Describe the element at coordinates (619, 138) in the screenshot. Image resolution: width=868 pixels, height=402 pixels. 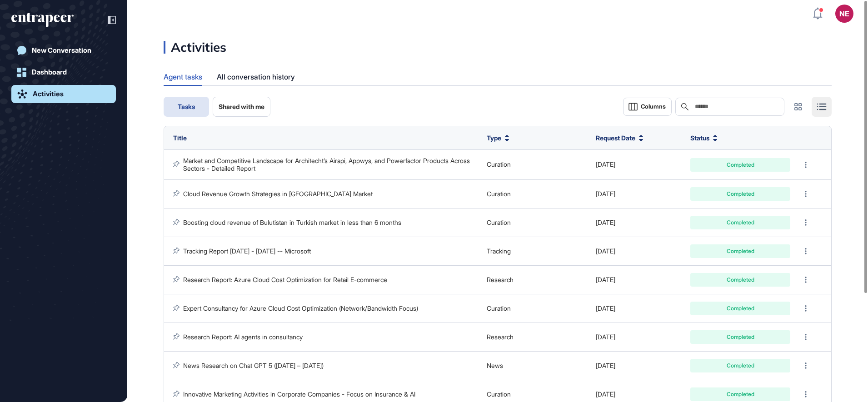
I see `button: Request Date` at that location.